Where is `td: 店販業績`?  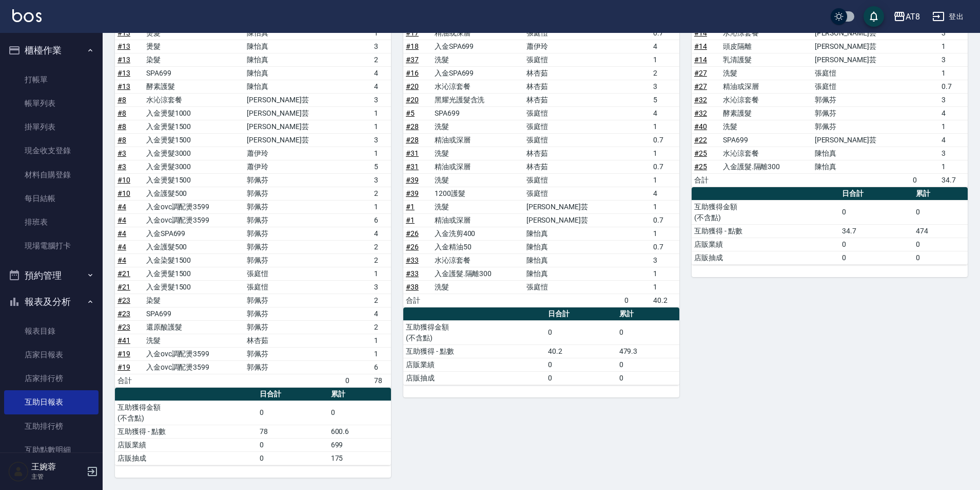
td: 店販業績 is located at coordinates (474, 364).